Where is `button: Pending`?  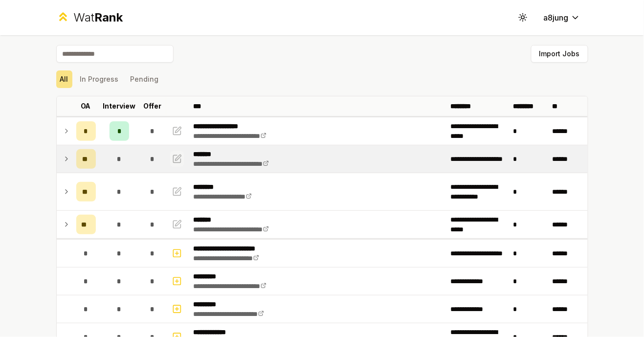
button: Pending is located at coordinates (145, 80).